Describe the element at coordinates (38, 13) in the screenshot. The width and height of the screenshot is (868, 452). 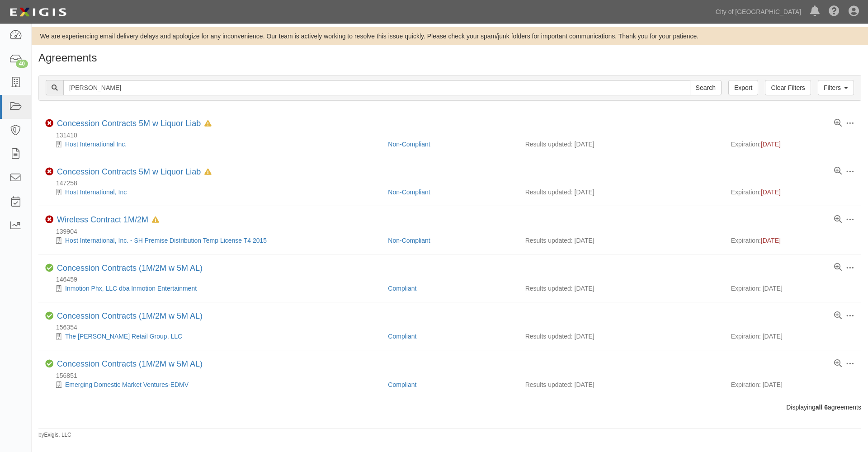
I see `img: logo-5460c22ac91f19d4615b14bd174203de0afe785f0fc80cf4dbbc73dc1793850b.png` at that location.